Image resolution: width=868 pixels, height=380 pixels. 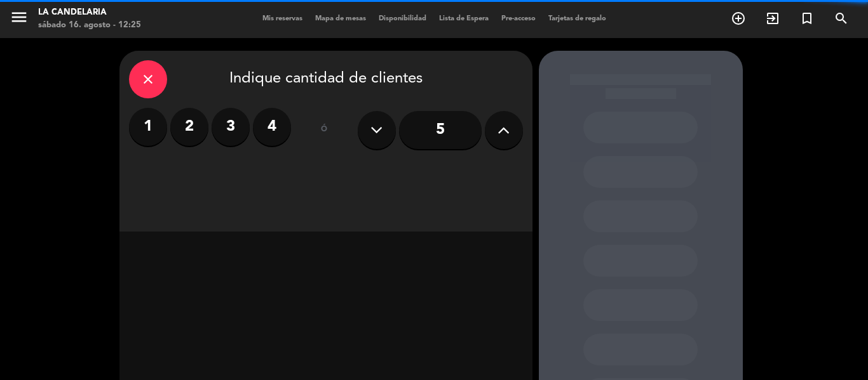 I want to click on button: menu, so click(x=19, y=19).